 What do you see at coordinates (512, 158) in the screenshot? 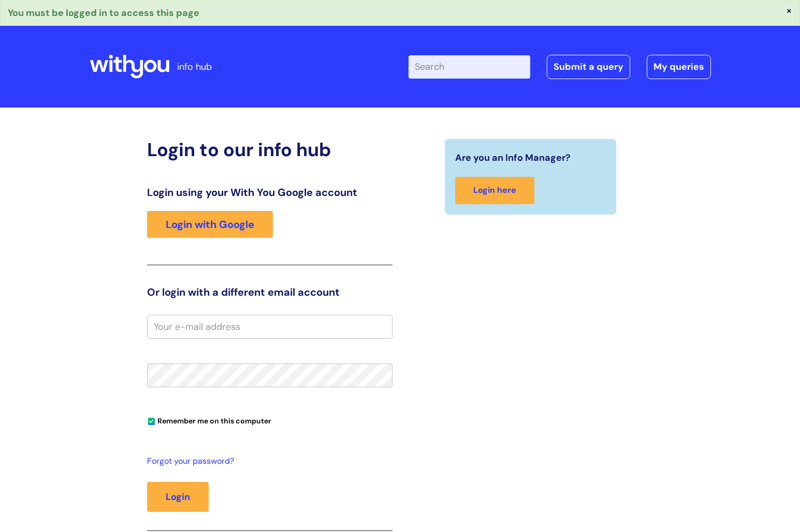
I see `span: Are you an Info Manager?` at bounding box center [512, 158].